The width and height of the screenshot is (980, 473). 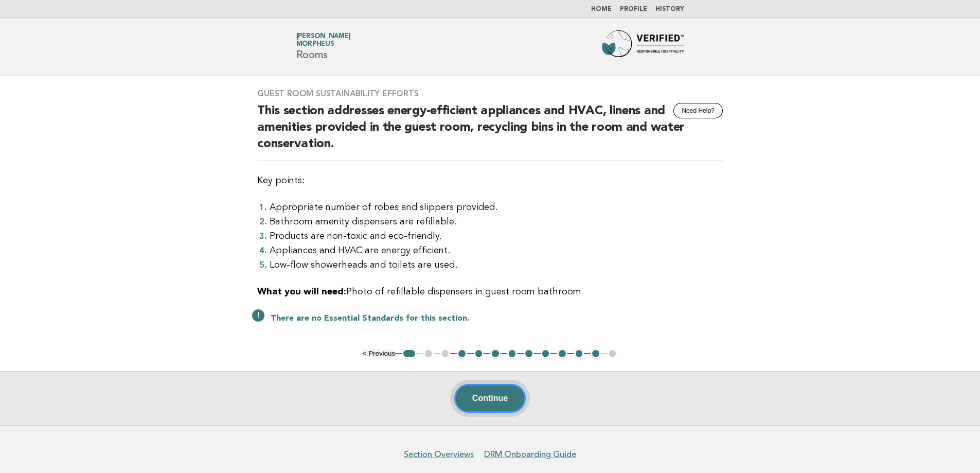 I want to click on span: Morpheus, so click(x=315, y=44).